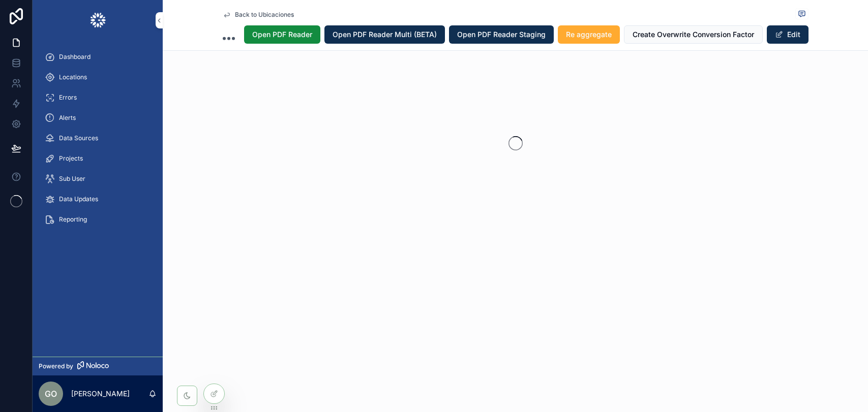  Describe the element at coordinates (282, 35) in the screenshot. I see `span: Open PDF Reader` at that location.